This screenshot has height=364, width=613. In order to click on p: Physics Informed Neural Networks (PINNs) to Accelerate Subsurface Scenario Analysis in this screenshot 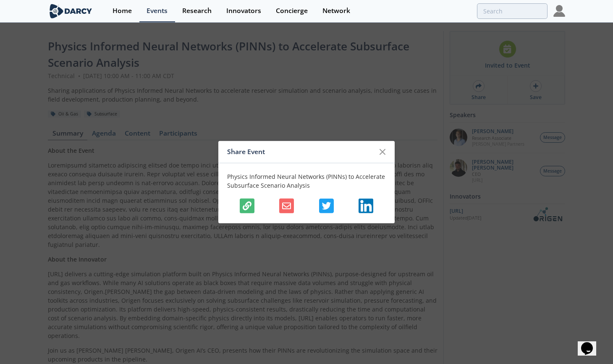, I will do `click(306, 181)`.